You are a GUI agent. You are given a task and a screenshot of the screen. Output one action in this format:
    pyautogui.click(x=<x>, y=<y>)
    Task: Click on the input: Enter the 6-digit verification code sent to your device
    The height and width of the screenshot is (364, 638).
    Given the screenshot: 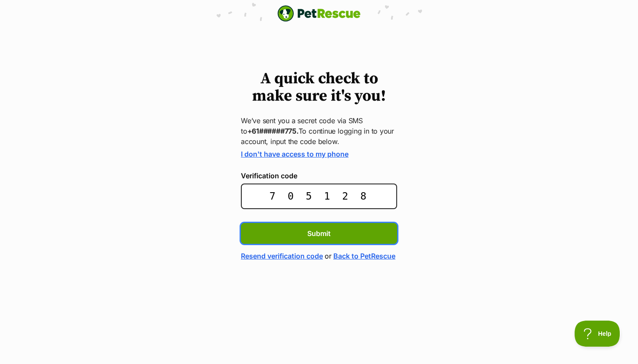 What is the action you would take?
    pyautogui.click(x=319, y=196)
    